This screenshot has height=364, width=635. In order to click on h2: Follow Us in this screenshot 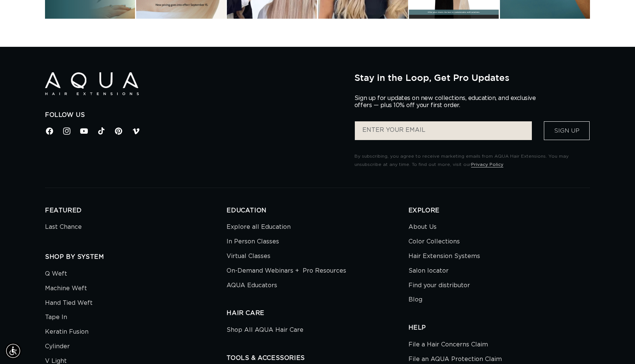, I will do `click(194, 115)`.